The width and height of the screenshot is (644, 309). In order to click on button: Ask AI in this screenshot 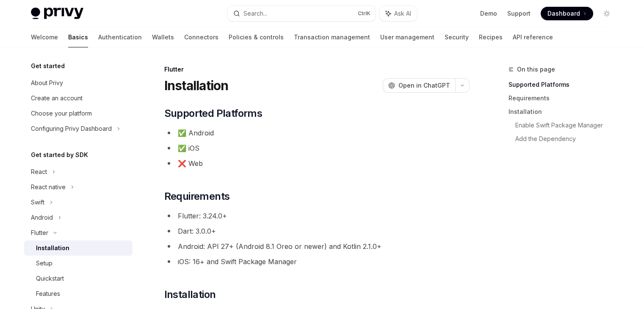, I will do `click(398, 13)`.